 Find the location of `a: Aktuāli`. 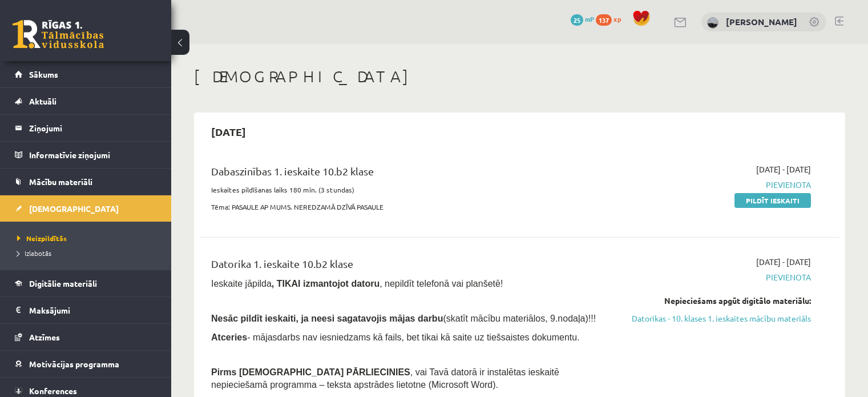

a: Aktuāli is located at coordinates (86, 101).